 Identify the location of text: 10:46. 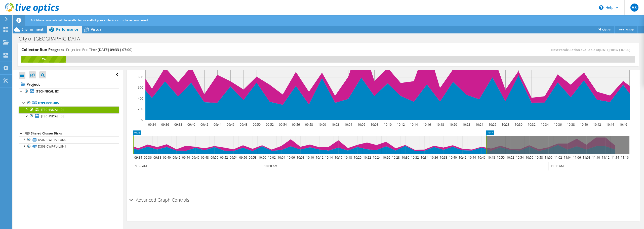
(481, 157).